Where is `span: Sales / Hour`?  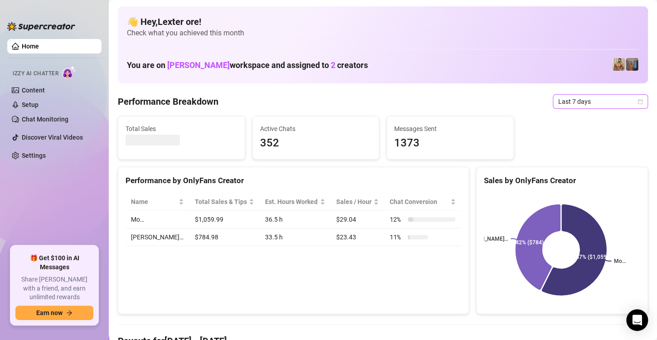
span: Sales / Hour is located at coordinates (354, 202).